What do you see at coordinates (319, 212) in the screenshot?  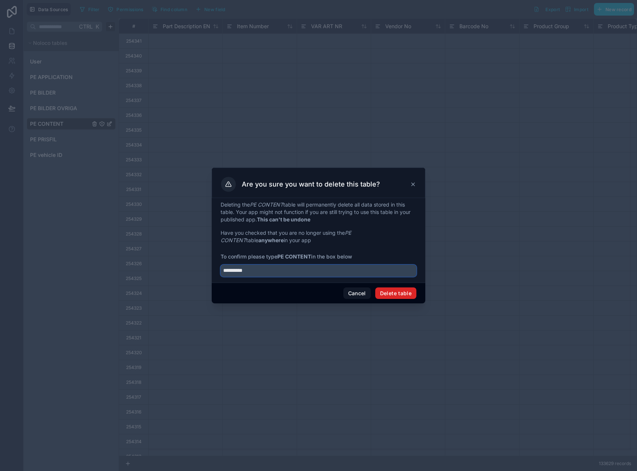 I see `p: Deleting the table will permanently delete all data stored in this table. Your app might not func...` at bounding box center [319, 212].